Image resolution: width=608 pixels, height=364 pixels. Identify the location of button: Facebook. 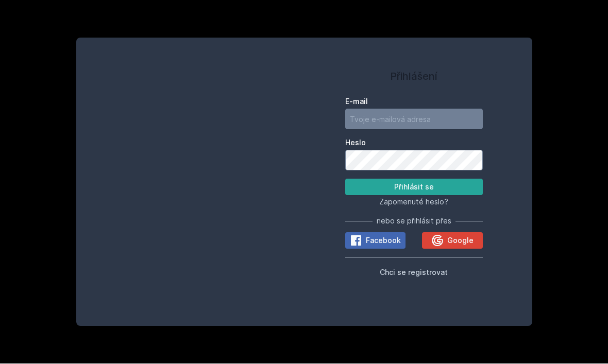
(375, 241).